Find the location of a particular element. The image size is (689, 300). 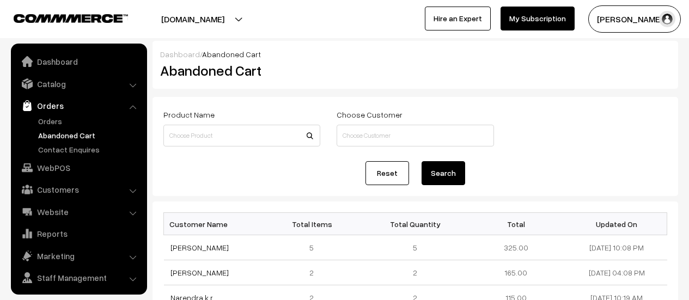

img: COMMMERCE is located at coordinates (71, 18).